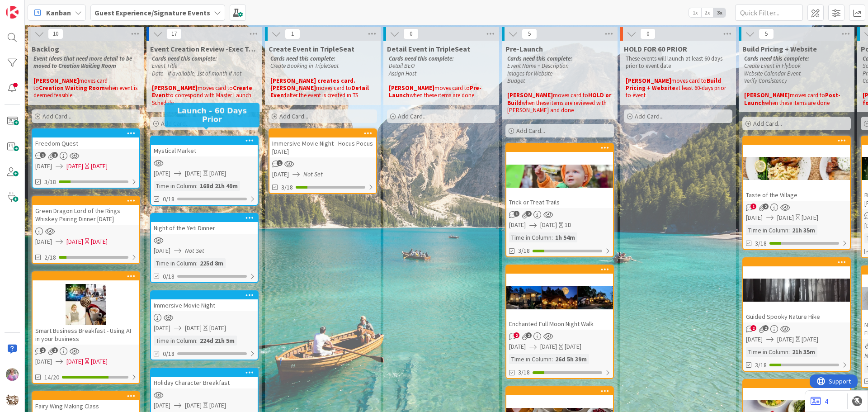  What do you see at coordinates (12, 374) in the screenshot?
I see `img: OM` at bounding box center [12, 374].